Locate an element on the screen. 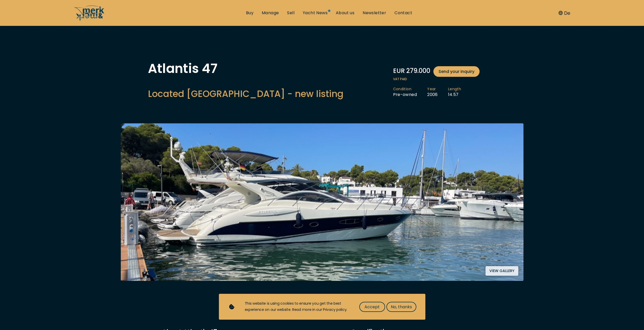  span: VAT paid is located at coordinates (445, 79).